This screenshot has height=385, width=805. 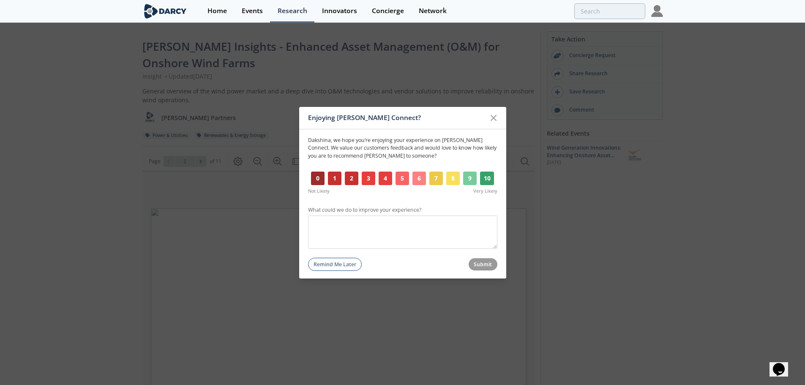 I want to click on div: Events, so click(x=252, y=11).